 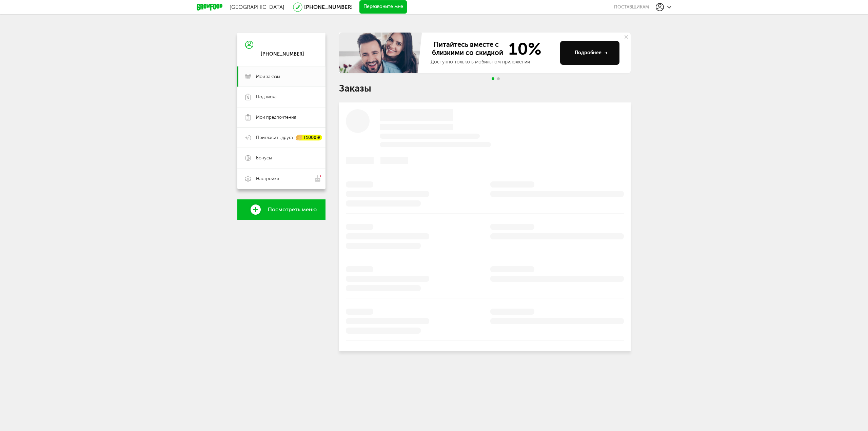 What do you see at coordinates (523, 48) in the screenshot?
I see `span: 10%` at bounding box center [523, 48].